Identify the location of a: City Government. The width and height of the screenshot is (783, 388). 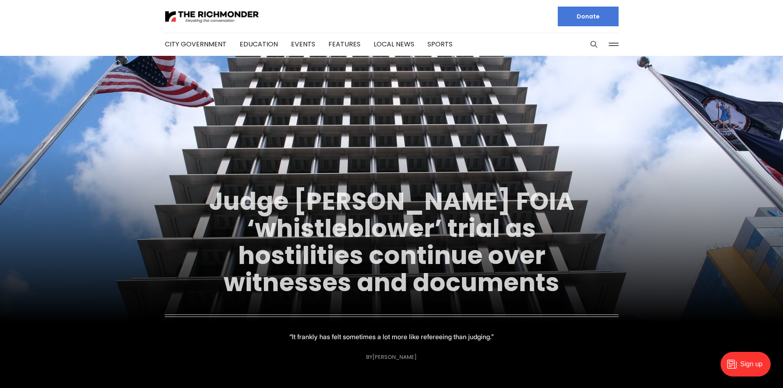
(196, 44).